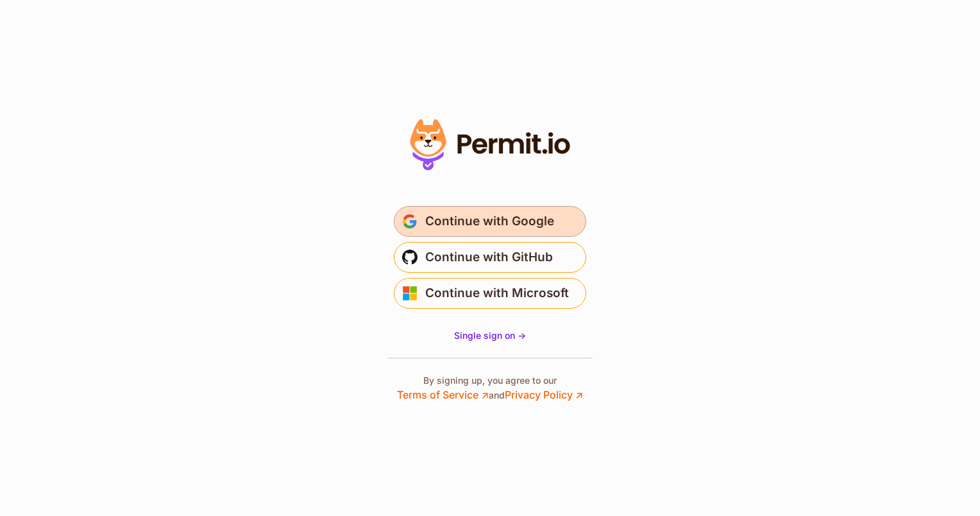 This screenshot has width=980, height=516. What do you see at coordinates (544, 395) in the screenshot?
I see `a: Privacy Policy ↗` at bounding box center [544, 395].